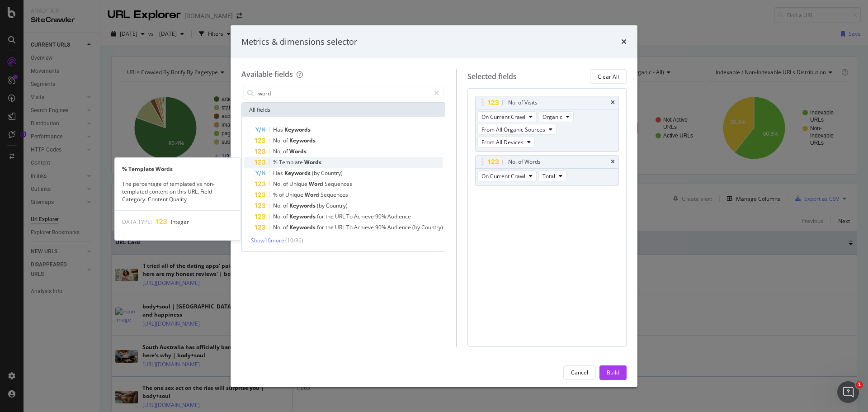 This screenshot has height=412, width=868. I want to click on button: Total, so click(552, 176).